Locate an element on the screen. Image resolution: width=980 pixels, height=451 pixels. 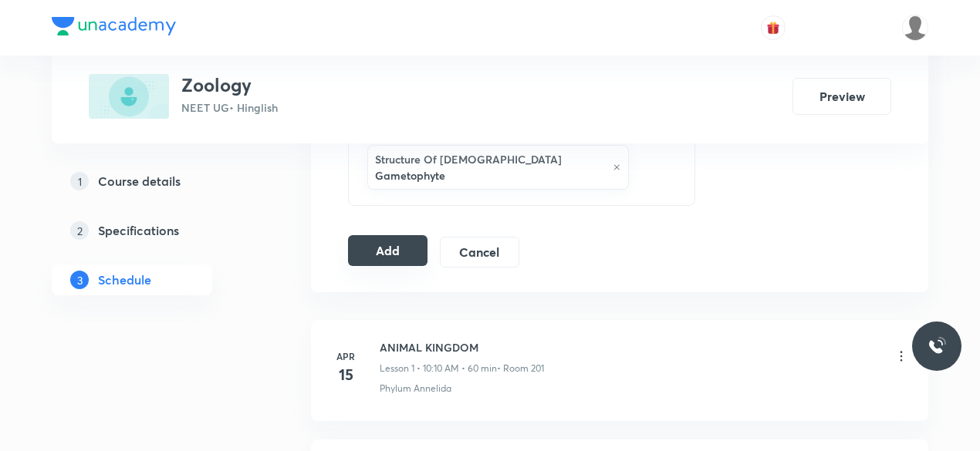
img: B07F878F-8C37-4FCA-A8C0-D960F11DBB31_plus.png is located at coordinates (129, 97).